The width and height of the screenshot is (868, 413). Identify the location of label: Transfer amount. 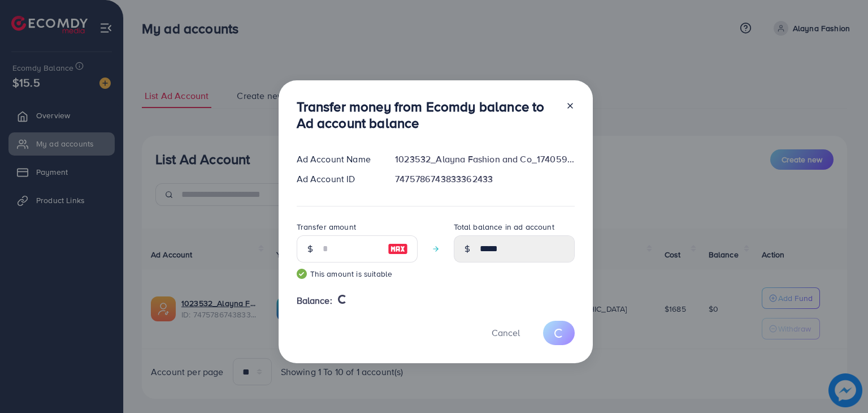
(326, 227).